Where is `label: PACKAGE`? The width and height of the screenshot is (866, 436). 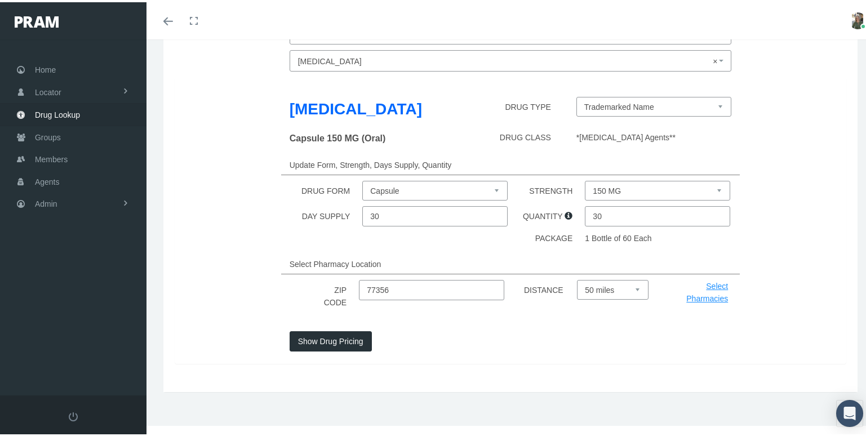 label: PACKAGE is located at coordinates (558, 238).